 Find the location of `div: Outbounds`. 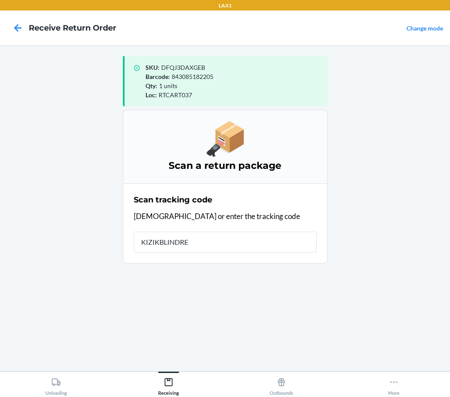

div: Outbounds is located at coordinates (282, 384).